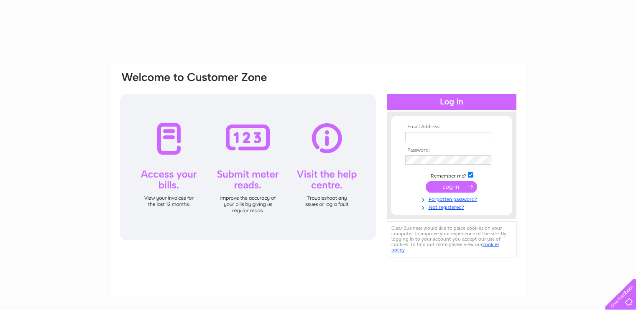 The width and height of the screenshot is (636, 310). Describe the element at coordinates (451, 239) in the screenshot. I see `div: Clear Business would like to place cookies on your computer to improve your experience of the sit...` at that location.